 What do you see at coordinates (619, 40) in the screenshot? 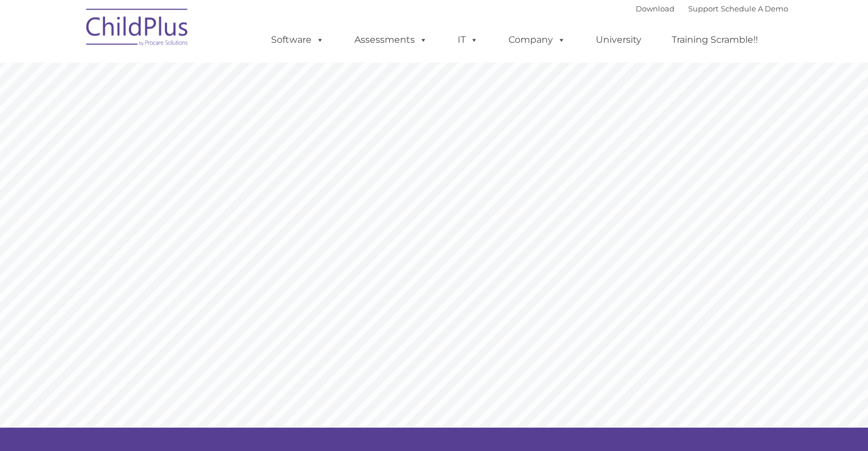
I see `a: University` at bounding box center [619, 40].